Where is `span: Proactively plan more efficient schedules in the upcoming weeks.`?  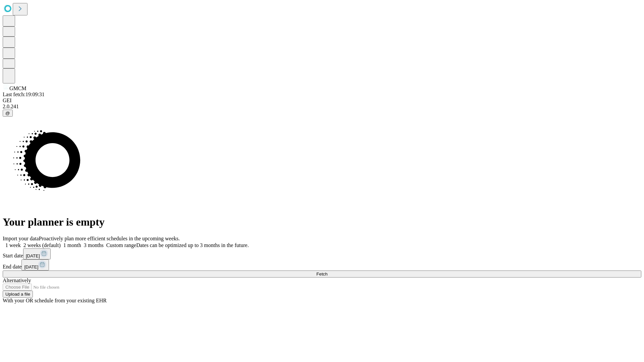
span: Proactively plan more efficient schedules in the upcoming weeks. is located at coordinates (109, 238).